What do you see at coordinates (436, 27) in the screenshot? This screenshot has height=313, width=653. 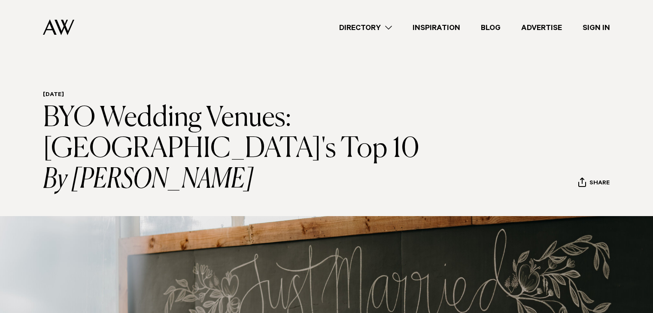 I see `a: Inspiration` at bounding box center [436, 27].